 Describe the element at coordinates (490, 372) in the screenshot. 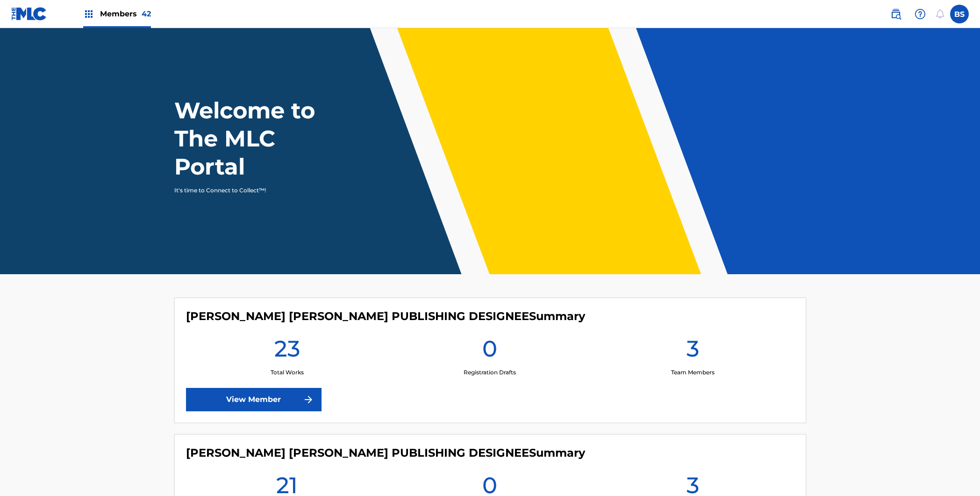

I see `p: Registration Drafts` at that location.